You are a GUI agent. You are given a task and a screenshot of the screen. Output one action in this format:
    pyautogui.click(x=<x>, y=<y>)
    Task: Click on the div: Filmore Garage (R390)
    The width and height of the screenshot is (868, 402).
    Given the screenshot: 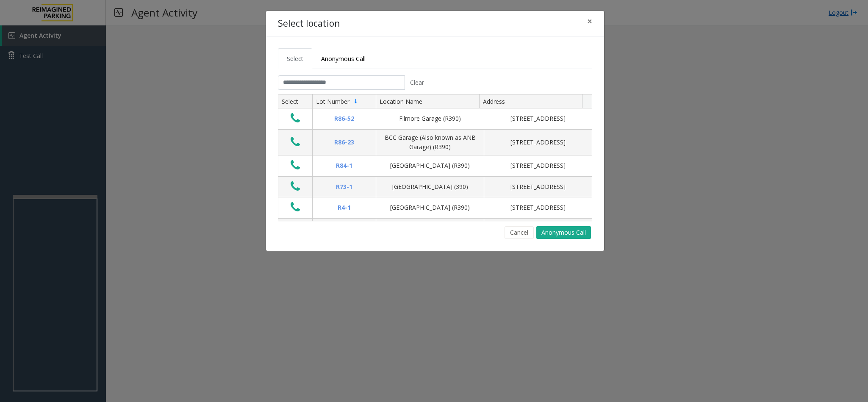 What is the action you would take?
    pyautogui.click(x=430, y=119)
    